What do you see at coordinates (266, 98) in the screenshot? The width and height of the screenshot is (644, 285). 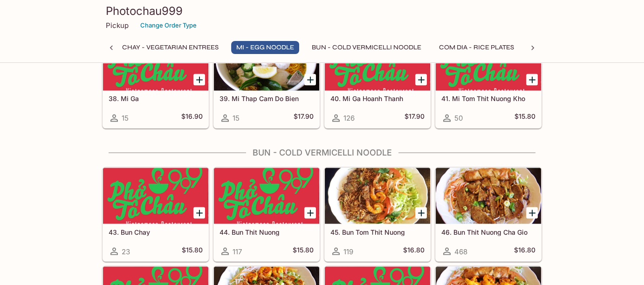 I see `h5: 39. Mi Thap Cam Do Bien` at bounding box center [266, 98].